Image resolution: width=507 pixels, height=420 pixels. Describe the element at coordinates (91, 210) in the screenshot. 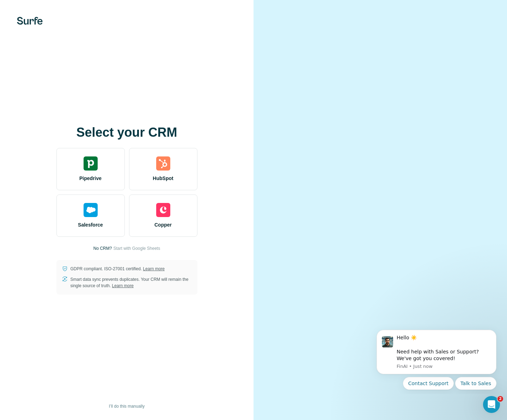

I see `img: salesforce's logo` at that location.